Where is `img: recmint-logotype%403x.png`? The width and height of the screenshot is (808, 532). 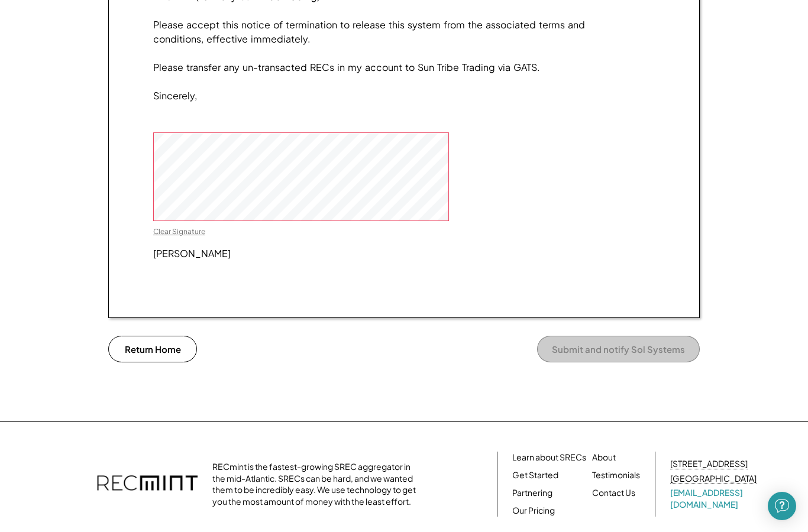
img: recmint-logotype%403x.png is located at coordinates (147, 484).